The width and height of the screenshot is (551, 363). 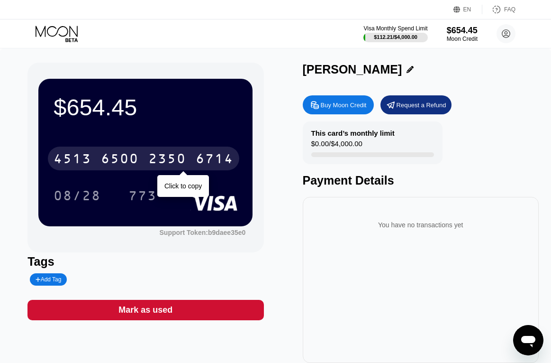 What do you see at coordinates (203, 232) in the screenshot?
I see `div: Support Token: b9daee35e0` at bounding box center [203, 232].